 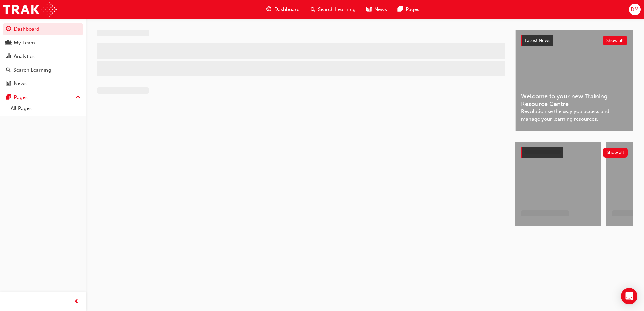 I want to click on span: DM, so click(x=635, y=10).